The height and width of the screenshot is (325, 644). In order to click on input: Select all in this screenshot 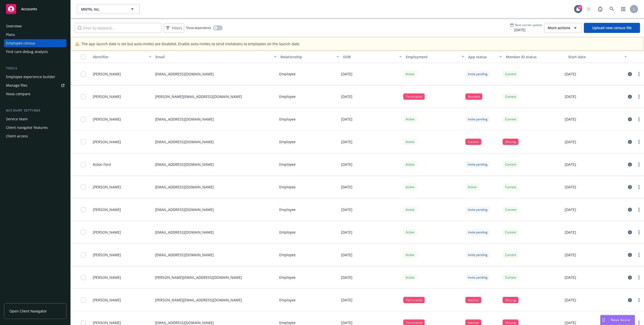, I will do `click(83, 57)`.